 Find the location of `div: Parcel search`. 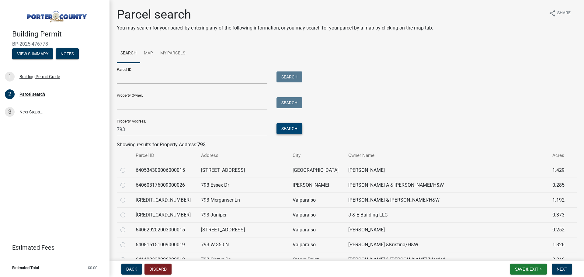

div: Parcel search is located at coordinates (32, 94).